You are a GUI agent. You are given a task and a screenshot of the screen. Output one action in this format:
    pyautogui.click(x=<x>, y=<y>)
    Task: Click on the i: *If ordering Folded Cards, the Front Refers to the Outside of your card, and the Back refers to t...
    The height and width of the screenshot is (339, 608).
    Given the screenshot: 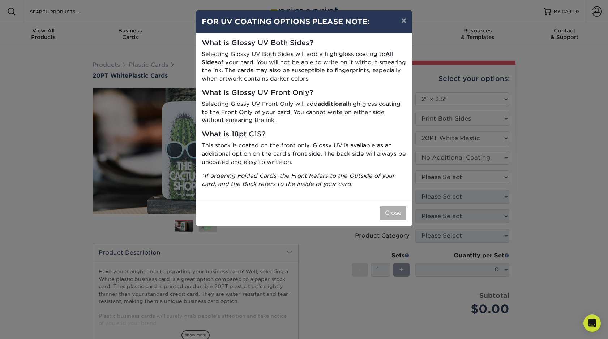 What is the action you would take?
    pyautogui.click(x=298, y=180)
    